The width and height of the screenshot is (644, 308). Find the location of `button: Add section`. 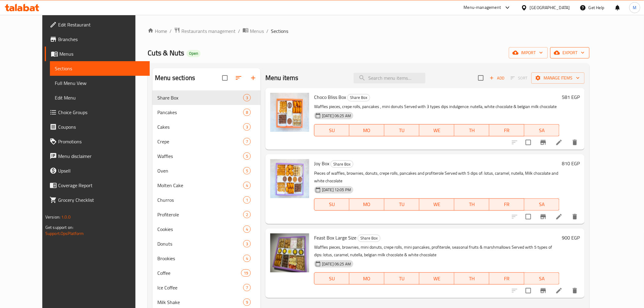

button: Add section is located at coordinates (253, 78).